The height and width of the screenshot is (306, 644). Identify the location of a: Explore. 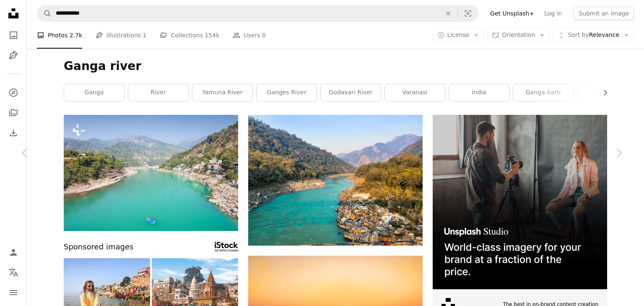
(14, 93).